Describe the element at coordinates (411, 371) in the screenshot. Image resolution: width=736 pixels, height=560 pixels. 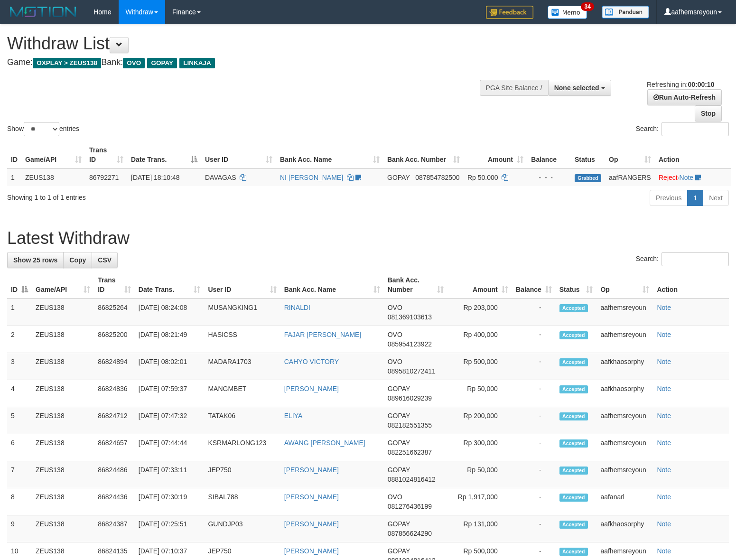
I see `span: Copy 0895810272411 to clipboard` at that location.